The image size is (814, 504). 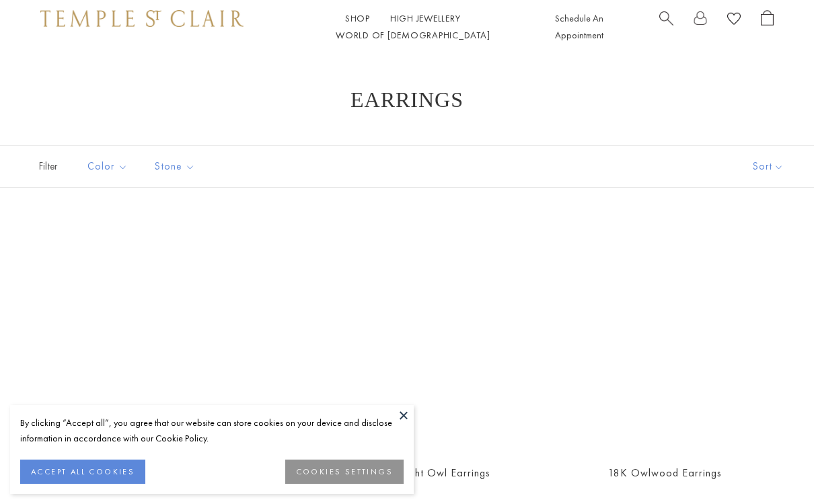 I want to click on a: E31811-OWLWOOD18K Owlwood Earrings, so click(x=665, y=336).